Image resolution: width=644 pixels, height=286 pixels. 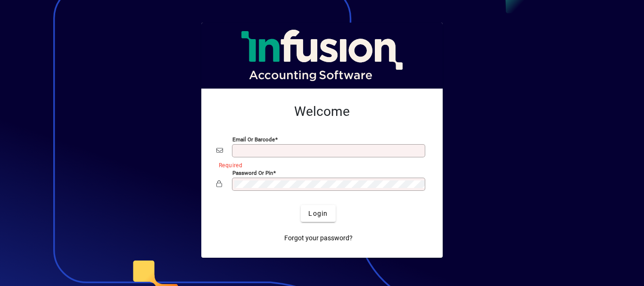 I want to click on mat-label: Password or Pin, so click(x=252, y=173).